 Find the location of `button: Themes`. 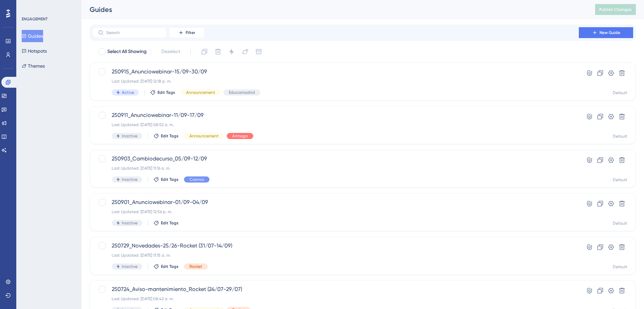

button: Themes is located at coordinates (33, 66).